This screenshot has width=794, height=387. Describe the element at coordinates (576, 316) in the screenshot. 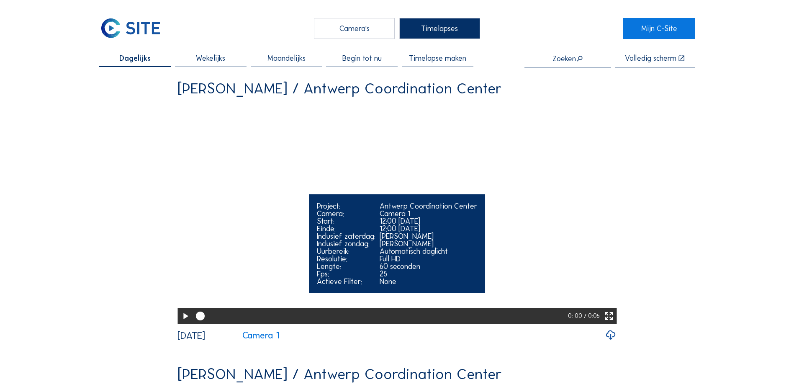

I see `div: 0: 00` at that location.